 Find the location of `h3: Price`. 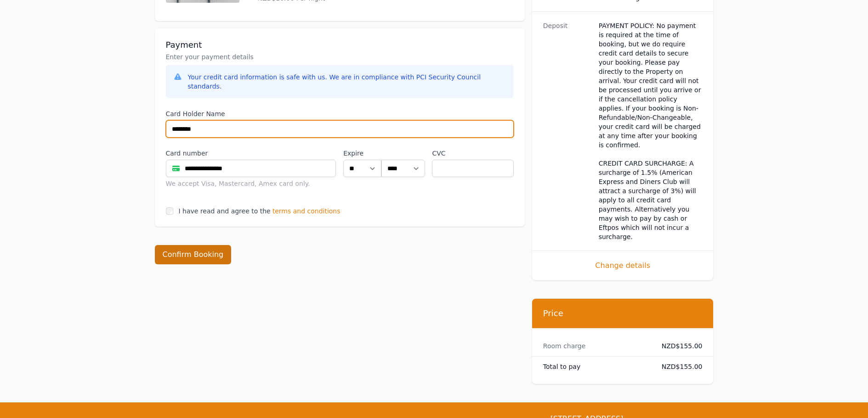

h3: Price is located at coordinates (622, 314).